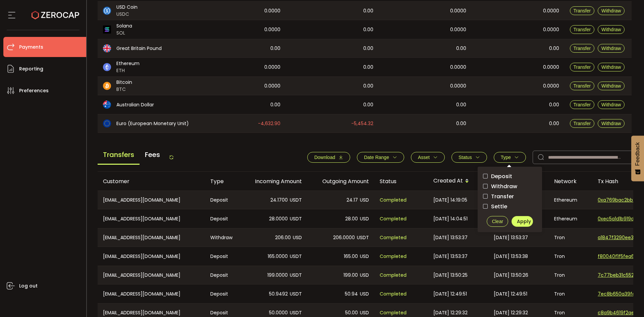  What do you see at coordinates (637, 158) in the screenshot?
I see `button: Feedback - Show survey` at bounding box center [637, 158].